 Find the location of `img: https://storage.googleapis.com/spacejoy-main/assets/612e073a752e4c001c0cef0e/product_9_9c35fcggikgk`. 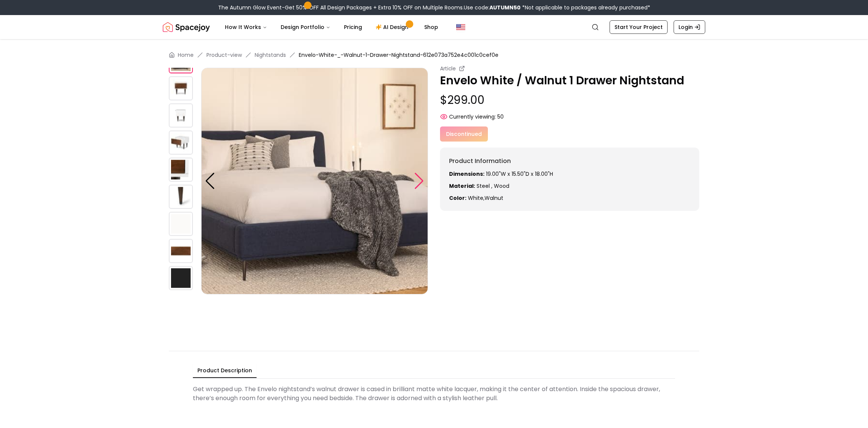

img: https://storage.googleapis.com/spacejoy-main/assets/612e073a752e4c001c0cef0e/product_9_9c35fcggikgk is located at coordinates (181, 278).